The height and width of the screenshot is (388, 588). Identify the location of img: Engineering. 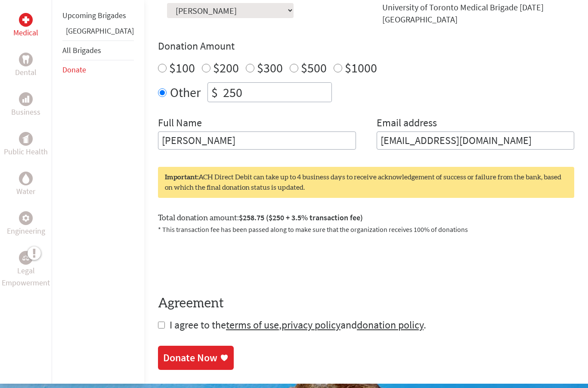
(26, 218).